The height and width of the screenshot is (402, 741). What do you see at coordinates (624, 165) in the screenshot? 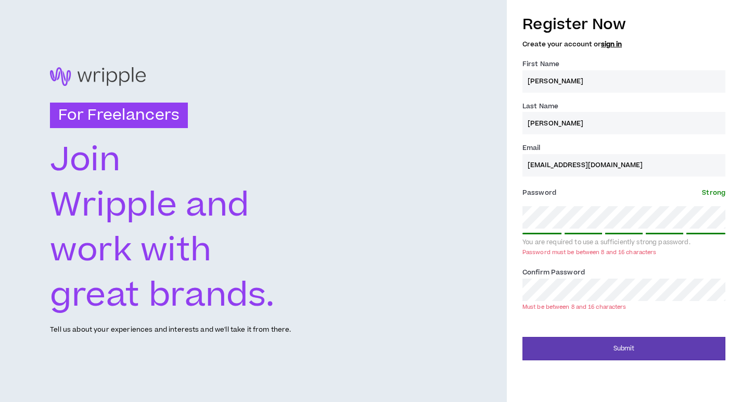
I see `input: Enter Email` at bounding box center [624, 165].